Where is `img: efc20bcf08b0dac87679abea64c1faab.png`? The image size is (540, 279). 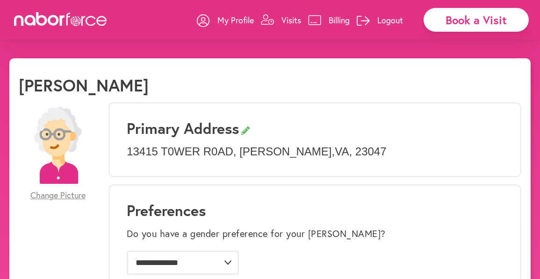 img: efc20bcf08b0dac87679abea64c1faab.png is located at coordinates (57, 145).